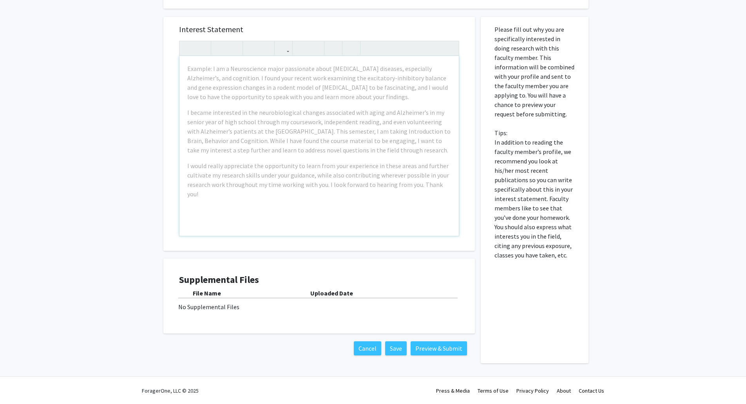 The width and height of the screenshot is (746, 404). What do you see at coordinates (319, 146) in the screenshot?
I see `div: Note to users with screen readers: Please press Alt+0 or Option+0 to deactivate our accessibility...` at bounding box center [319, 146].